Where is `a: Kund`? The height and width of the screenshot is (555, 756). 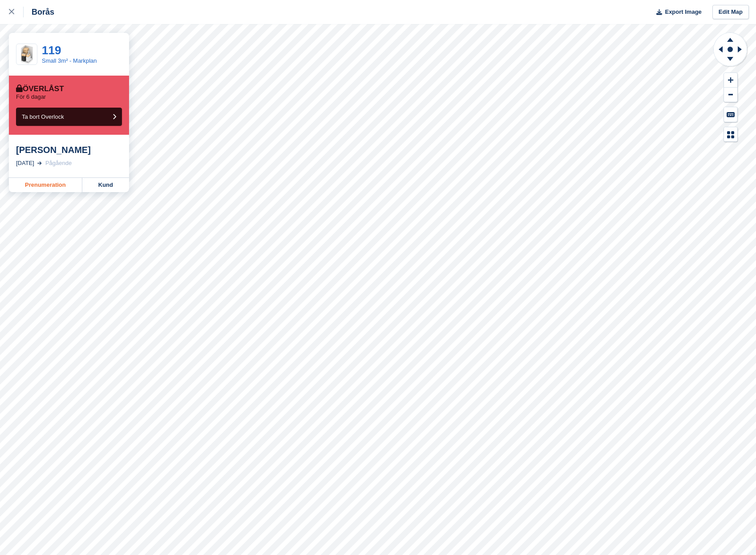 a: Kund is located at coordinates (105, 185).